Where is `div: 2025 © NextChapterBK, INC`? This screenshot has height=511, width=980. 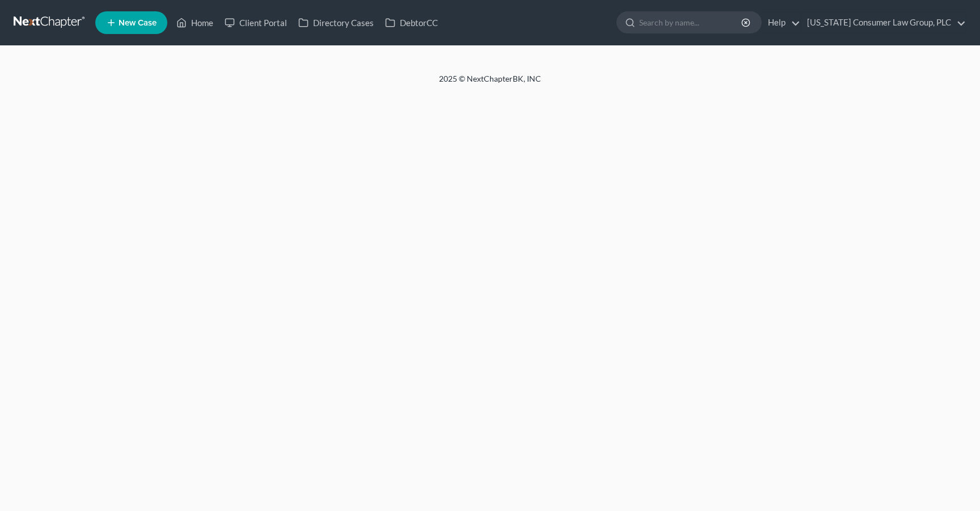 div: 2025 © NextChapterBK, INC is located at coordinates (490, 83).